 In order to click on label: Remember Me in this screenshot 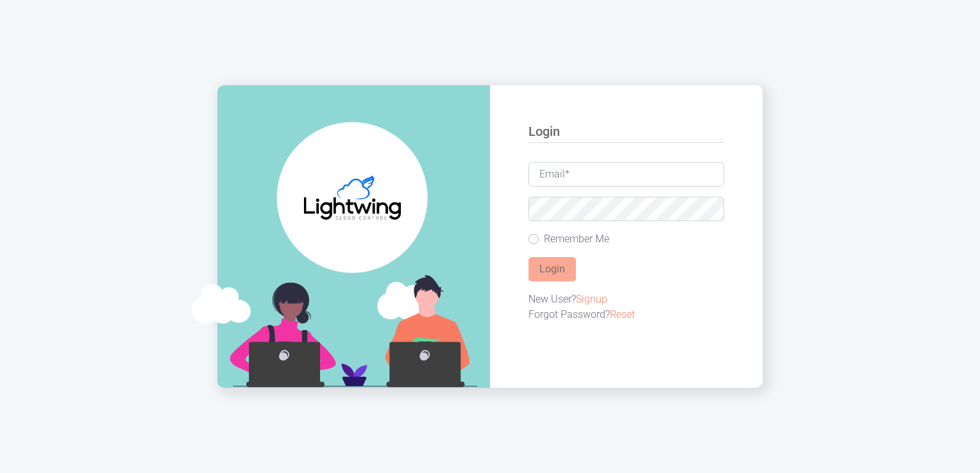, I will do `click(577, 239)`.